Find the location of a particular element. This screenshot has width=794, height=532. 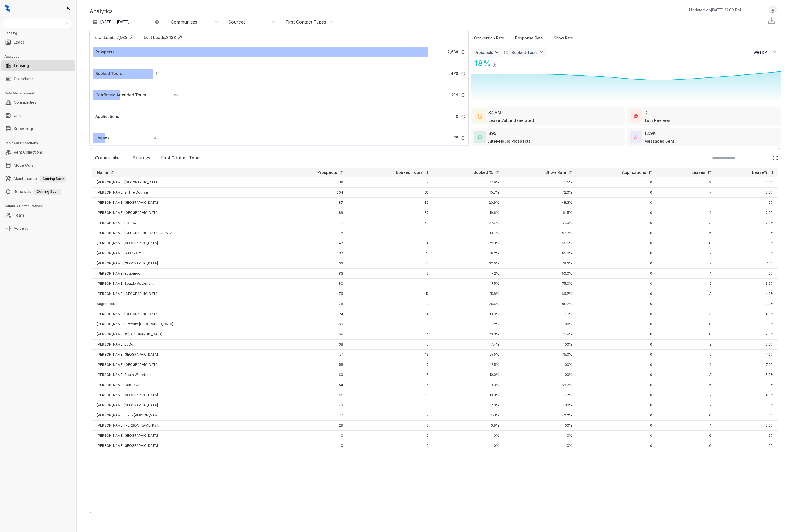

td: 41 is located at coordinates (312, 415).